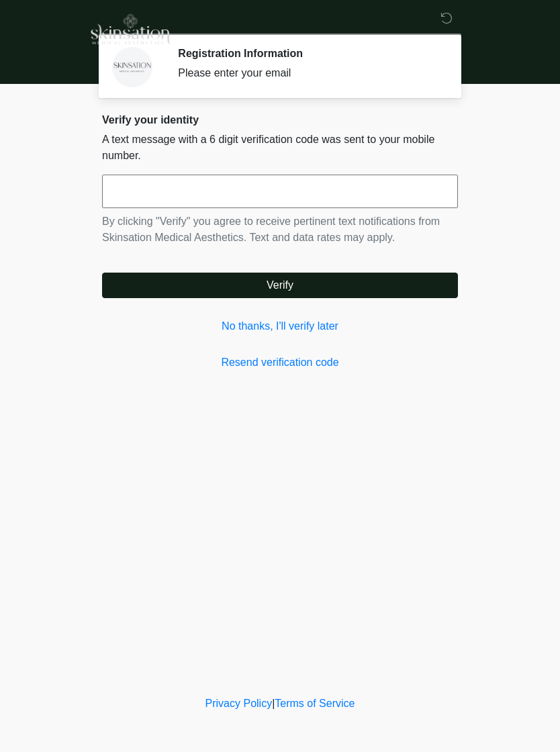 The width and height of the screenshot is (560, 752). I want to click on p: By clicking "Verify" you agree to receive pertinent text notifications from Skinsation Medical Ae..., so click(280, 230).